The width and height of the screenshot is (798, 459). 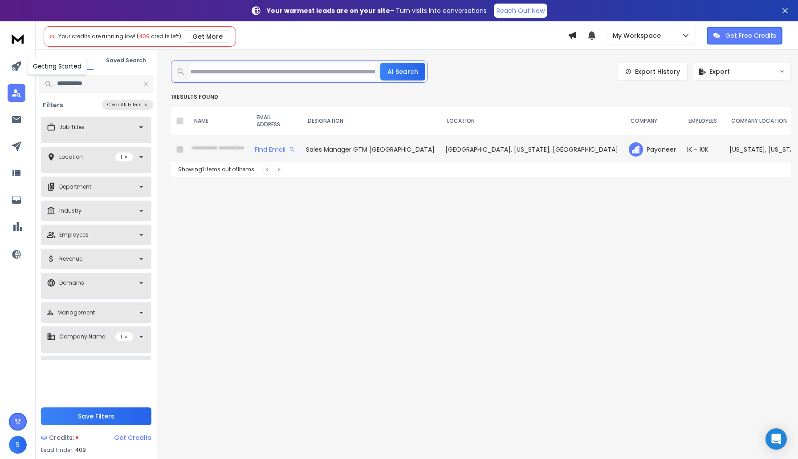 I want to click on div: Get Credits, so click(x=133, y=438).